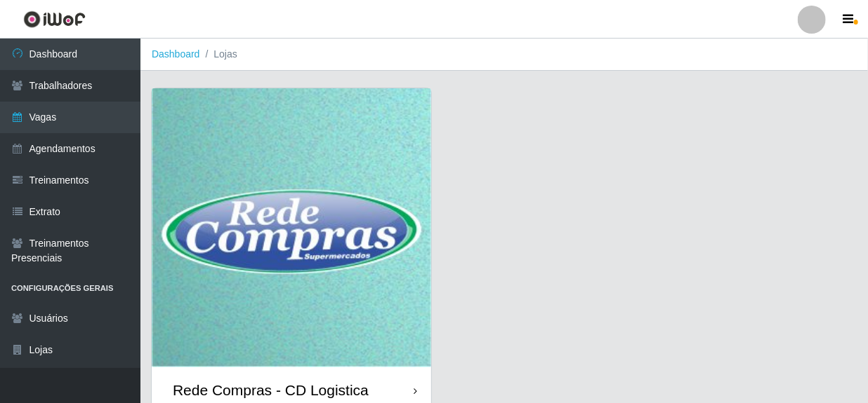 The image size is (868, 403). What do you see at coordinates (176, 54) in the screenshot?
I see `a: Dashboard` at bounding box center [176, 54].